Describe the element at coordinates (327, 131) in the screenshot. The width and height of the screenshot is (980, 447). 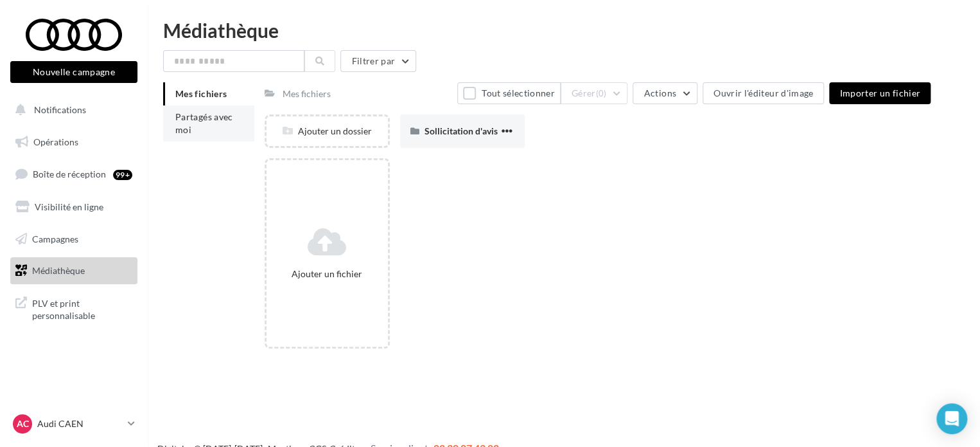
I see `div: Ajouter un dossier` at that location.